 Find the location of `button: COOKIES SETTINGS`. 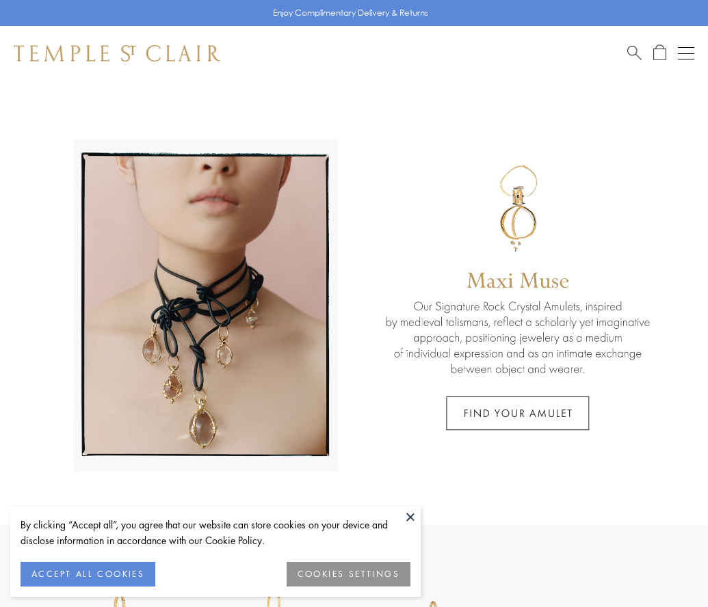

button: COOKIES SETTINGS is located at coordinates (348, 574).